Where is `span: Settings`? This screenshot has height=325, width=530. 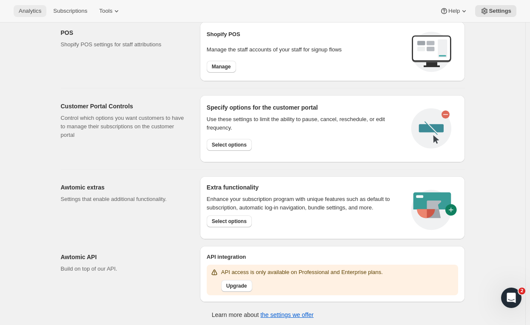 span: Settings is located at coordinates (500, 11).